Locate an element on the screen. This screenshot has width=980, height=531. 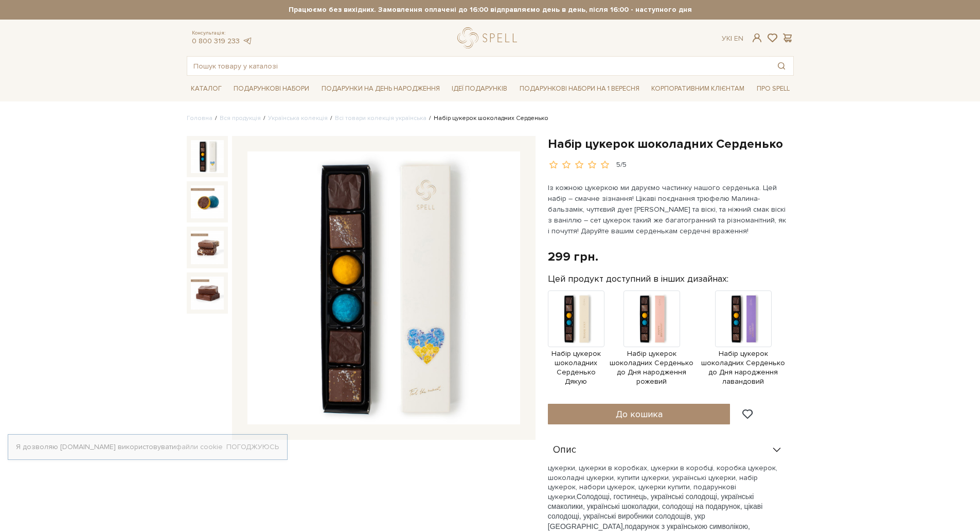
button: До кошика is located at coordinates (639, 414).